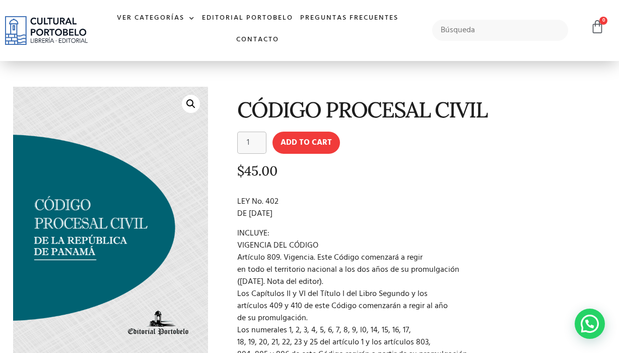 This screenshot has height=353, width=619. I want to click on span: 0, so click(604, 21).